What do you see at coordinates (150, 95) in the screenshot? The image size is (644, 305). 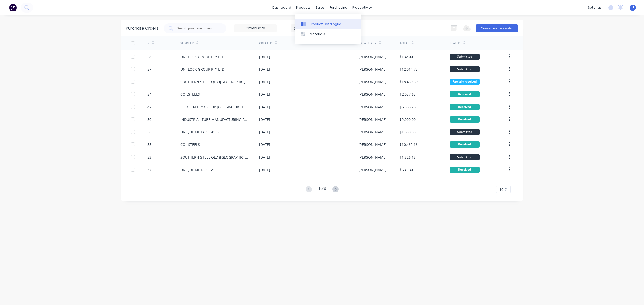 I see `div: 54` at bounding box center [150, 95].